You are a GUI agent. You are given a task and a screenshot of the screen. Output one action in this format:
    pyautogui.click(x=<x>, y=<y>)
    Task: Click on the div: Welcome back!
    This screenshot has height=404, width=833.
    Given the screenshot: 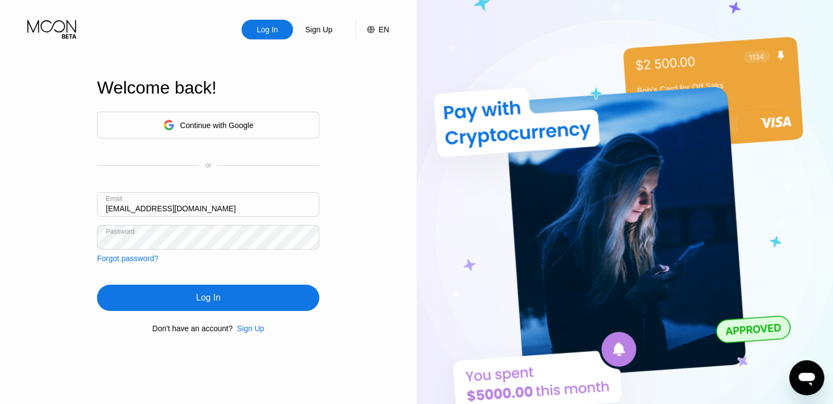 What is the action you would take?
    pyautogui.click(x=208, y=88)
    